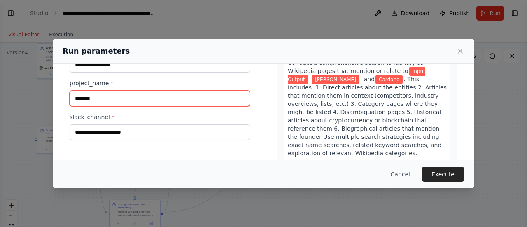 This screenshot has width=527, height=227. I want to click on button: Execute, so click(443, 174).